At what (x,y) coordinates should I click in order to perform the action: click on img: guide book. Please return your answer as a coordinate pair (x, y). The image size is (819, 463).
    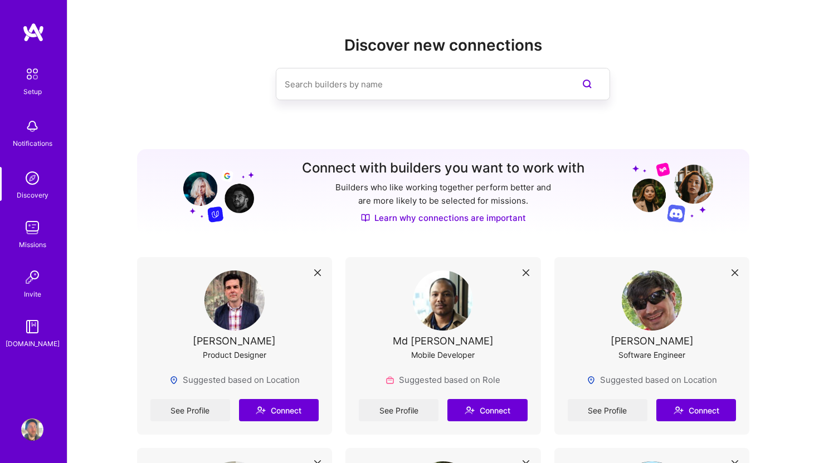
    Looking at the image, I should click on (32, 327).